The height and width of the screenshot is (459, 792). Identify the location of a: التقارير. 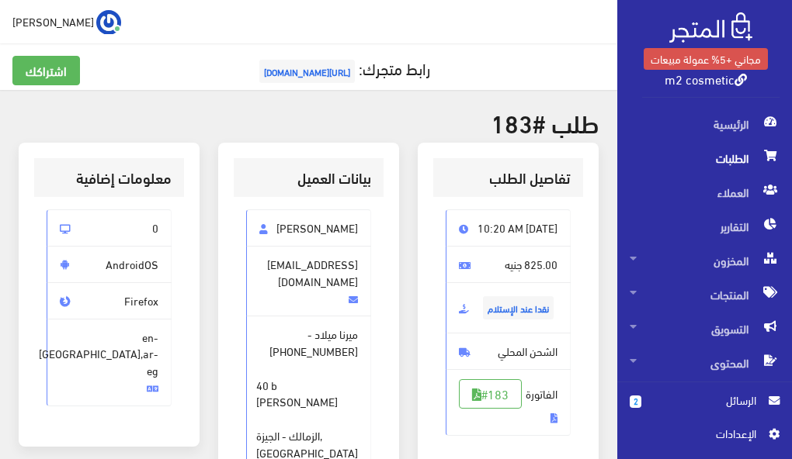
(704, 227).